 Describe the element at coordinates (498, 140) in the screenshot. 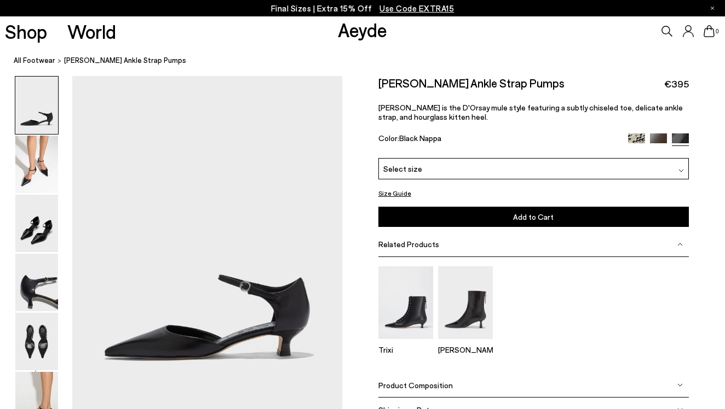

I see `div: Color:` at that location.